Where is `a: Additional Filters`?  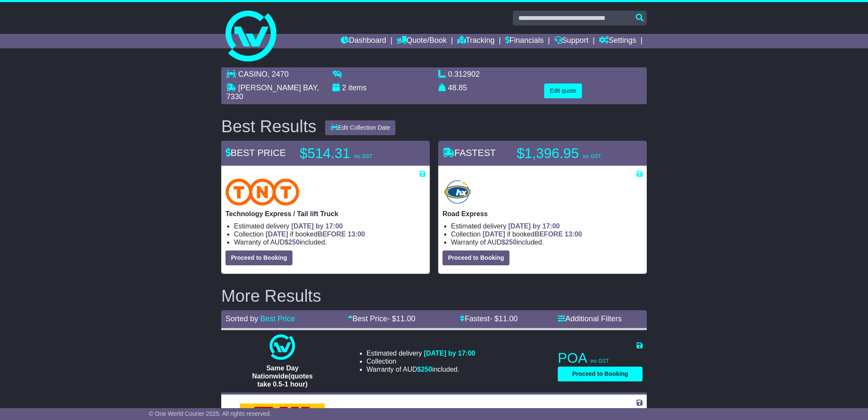
a: Additional Filters is located at coordinates (590, 318).